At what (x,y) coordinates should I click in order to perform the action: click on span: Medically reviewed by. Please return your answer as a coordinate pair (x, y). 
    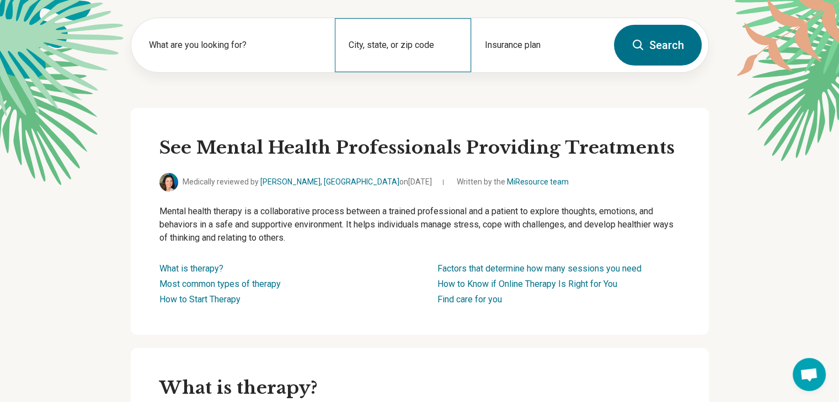
    Looking at the image, I should click on (307, 182).